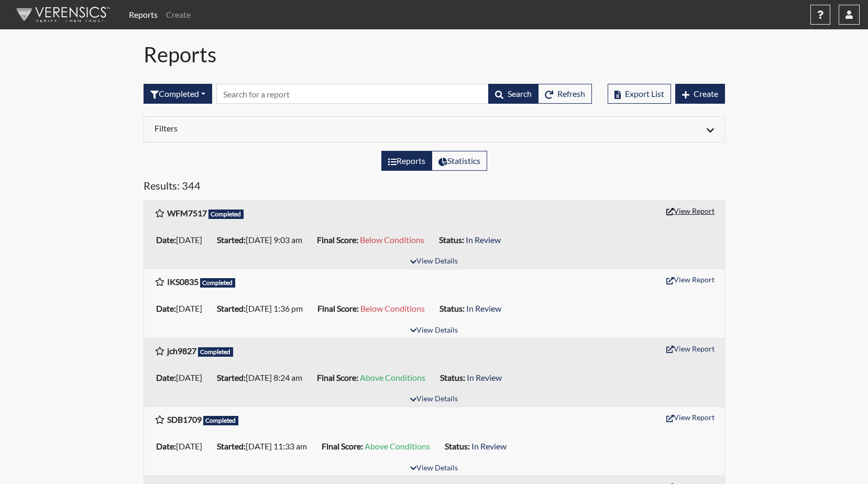  Describe the element at coordinates (434, 188) in the screenshot. I see `h5: Results: 344` at that location.